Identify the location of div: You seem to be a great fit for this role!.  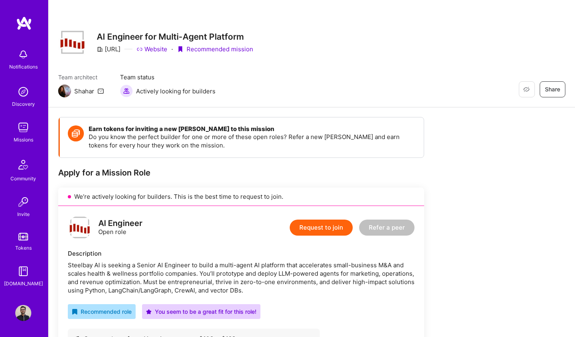
(201, 312).